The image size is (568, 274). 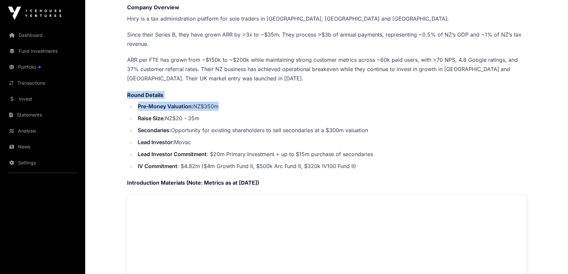 I want to click on strong: Lead Investor Commitment, so click(x=172, y=154).